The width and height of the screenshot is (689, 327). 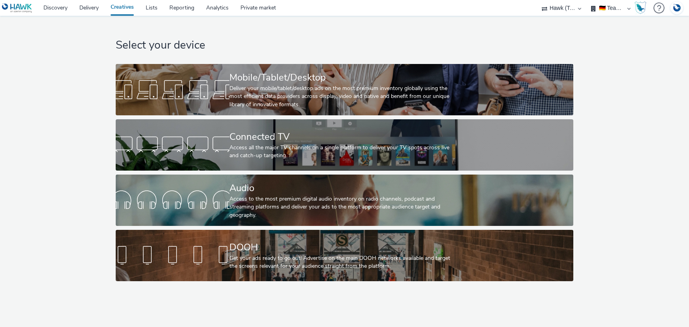 I want to click on div: Audio, so click(x=343, y=188).